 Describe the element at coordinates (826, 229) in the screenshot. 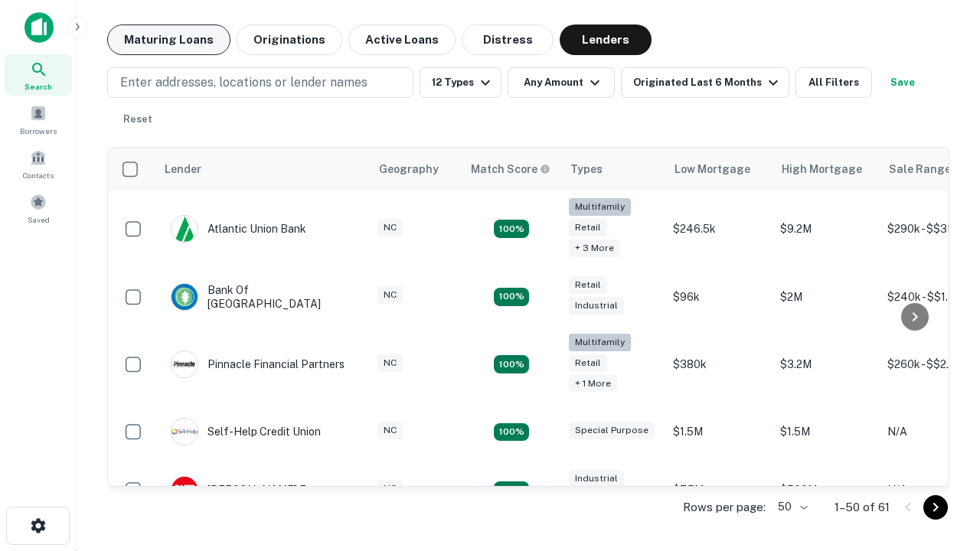

I see `td: $9.2M` at that location.